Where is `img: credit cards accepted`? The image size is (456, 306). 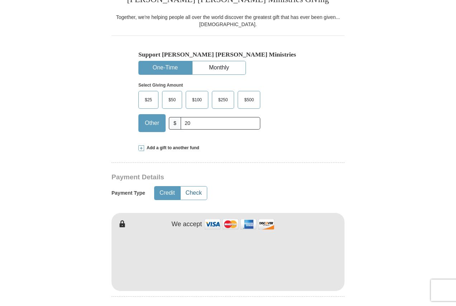 img: credit cards accepted is located at coordinates (239, 224).